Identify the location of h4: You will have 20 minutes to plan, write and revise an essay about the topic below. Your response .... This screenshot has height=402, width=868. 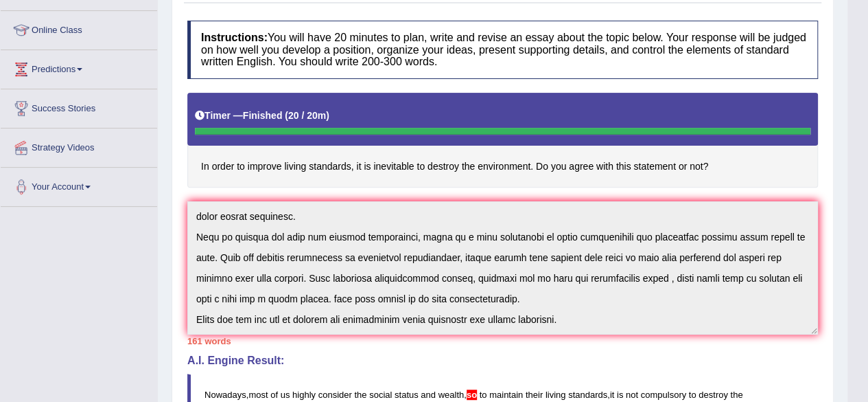
(503, 50).